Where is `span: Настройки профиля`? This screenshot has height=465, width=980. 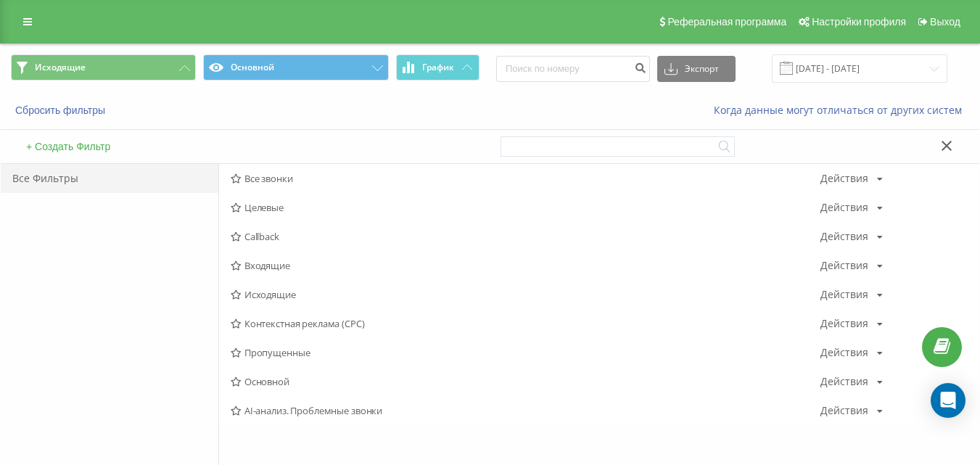
span: Настройки профиля is located at coordinates (859, 22).